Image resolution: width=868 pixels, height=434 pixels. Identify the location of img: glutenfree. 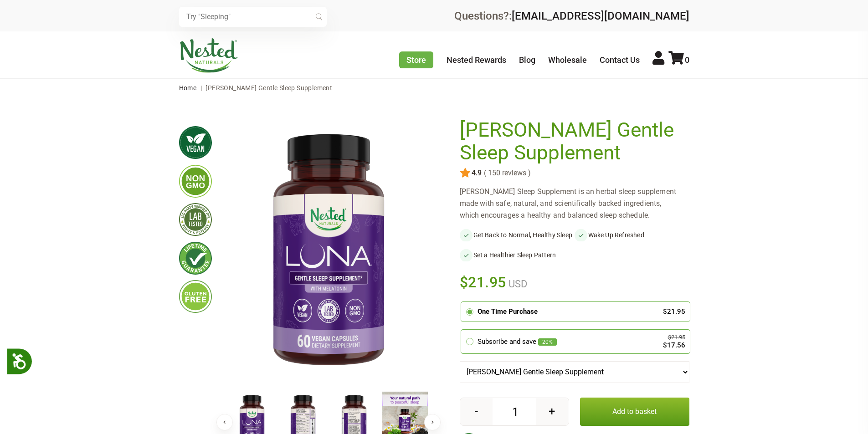
(195, 297).